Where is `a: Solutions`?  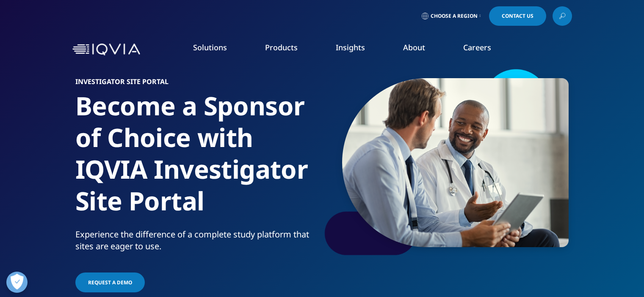
a: Solutions is located at coordinates (210, 47).